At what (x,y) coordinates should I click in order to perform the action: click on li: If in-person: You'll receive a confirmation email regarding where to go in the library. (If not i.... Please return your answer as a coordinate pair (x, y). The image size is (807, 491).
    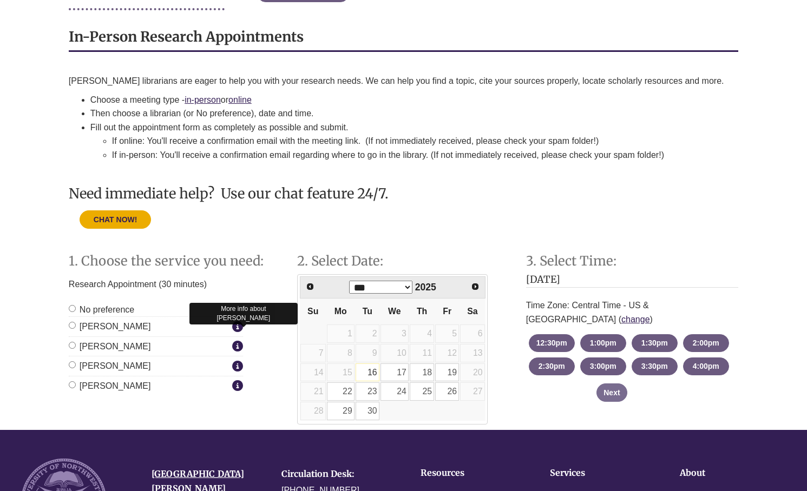
    Looking at the image, I should click on (425, 155).